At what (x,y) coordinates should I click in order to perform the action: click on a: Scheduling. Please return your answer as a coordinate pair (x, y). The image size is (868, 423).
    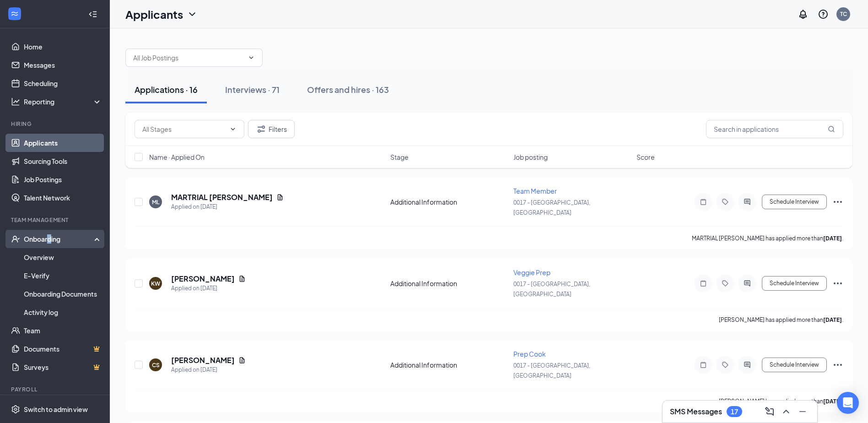
    Looking at the image, I should click on (63, 83).